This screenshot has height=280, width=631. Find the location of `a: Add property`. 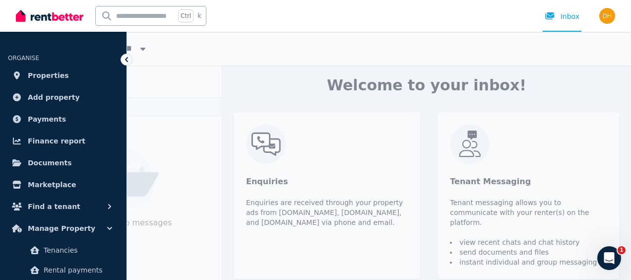

a: Add property is located at coordinates (63, 97).